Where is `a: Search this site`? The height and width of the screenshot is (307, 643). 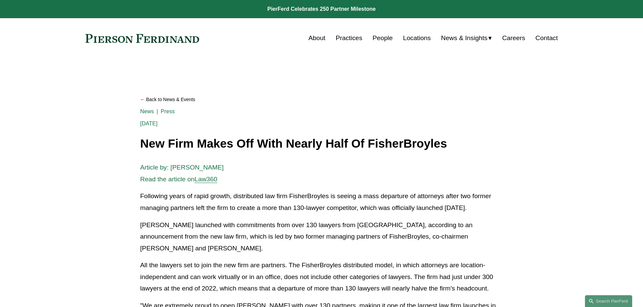
a: Search this site is located at coordinates (609, 301).